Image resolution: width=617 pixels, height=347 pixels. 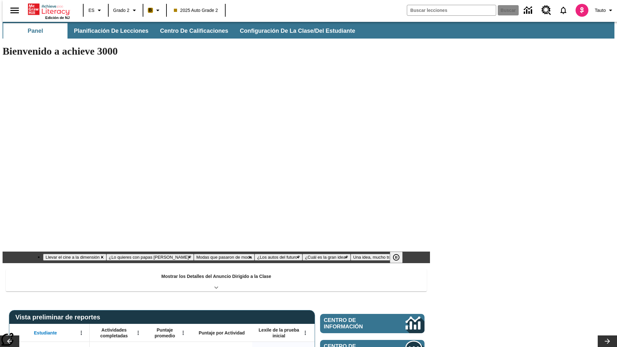 What do you see at coordinates (279, 333) in the screenshot?
I see `span: Lexile de la prueba inicial` at bounding box center [279, 333].